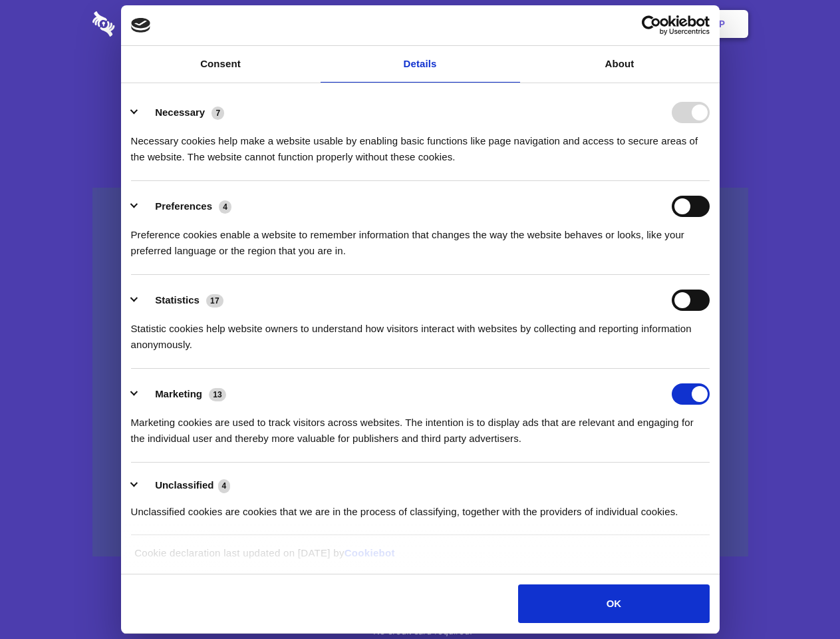 This screenshot has width=840, height=639. I want to click on label: Statistics, so click(177, 300).